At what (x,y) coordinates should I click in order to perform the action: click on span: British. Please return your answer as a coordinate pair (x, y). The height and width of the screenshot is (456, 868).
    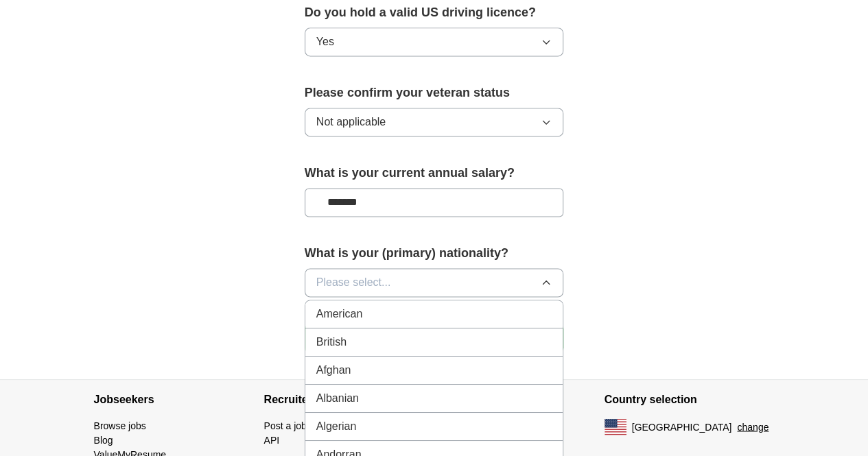
    Looking at the image, I should click on (332, 342).